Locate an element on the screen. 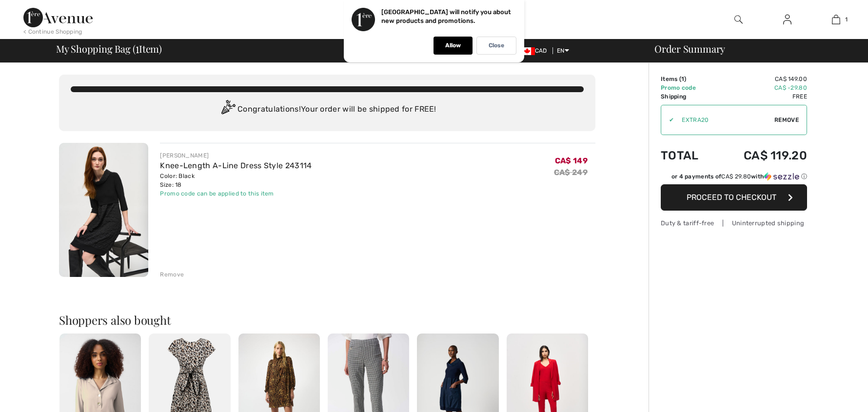 The height and width of the screenshot is (412, 868). img: Congratulation2.svg is located at coordinates (228, 110).